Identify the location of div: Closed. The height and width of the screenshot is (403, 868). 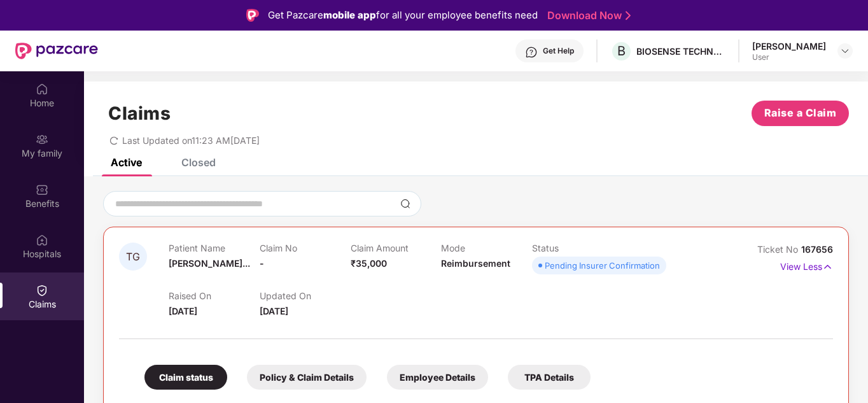
(199, 162).